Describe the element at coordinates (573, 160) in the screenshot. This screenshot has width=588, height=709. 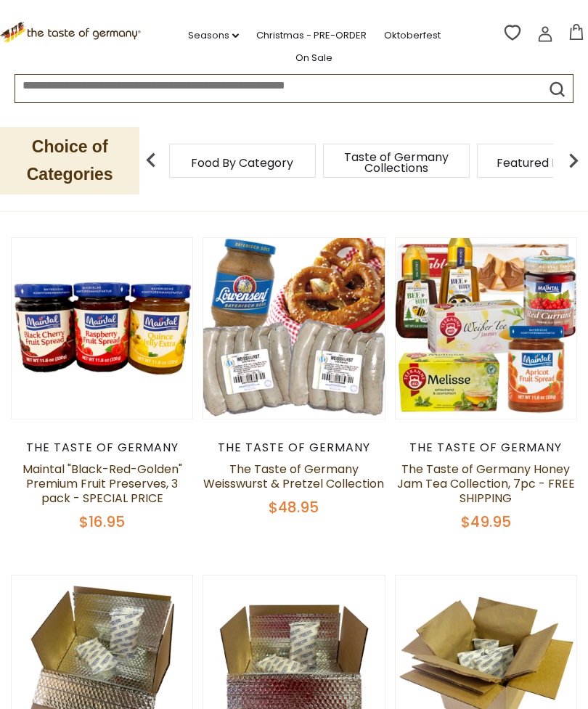
I see `img: next arrow` at that location.